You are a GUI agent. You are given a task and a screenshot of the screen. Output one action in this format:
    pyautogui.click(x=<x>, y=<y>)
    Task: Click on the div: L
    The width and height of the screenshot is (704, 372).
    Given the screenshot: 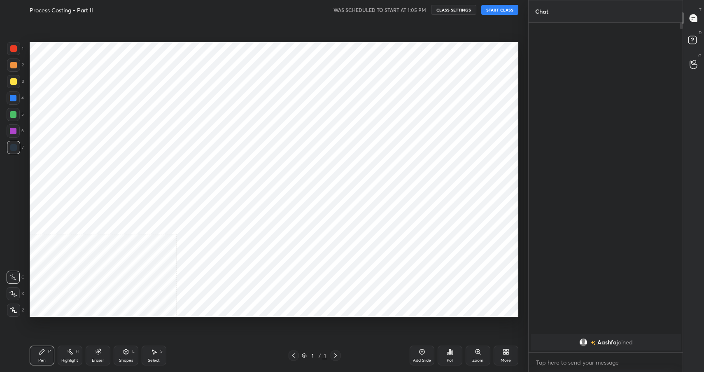 What is the action you would take?
    pyautogui.click(x=133, y=351)
    